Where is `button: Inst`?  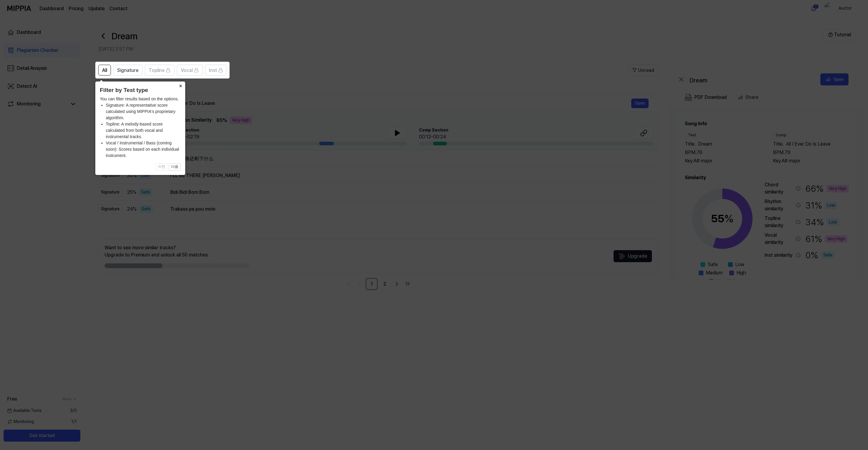
button: Inst is located at coordinates (216, 70).